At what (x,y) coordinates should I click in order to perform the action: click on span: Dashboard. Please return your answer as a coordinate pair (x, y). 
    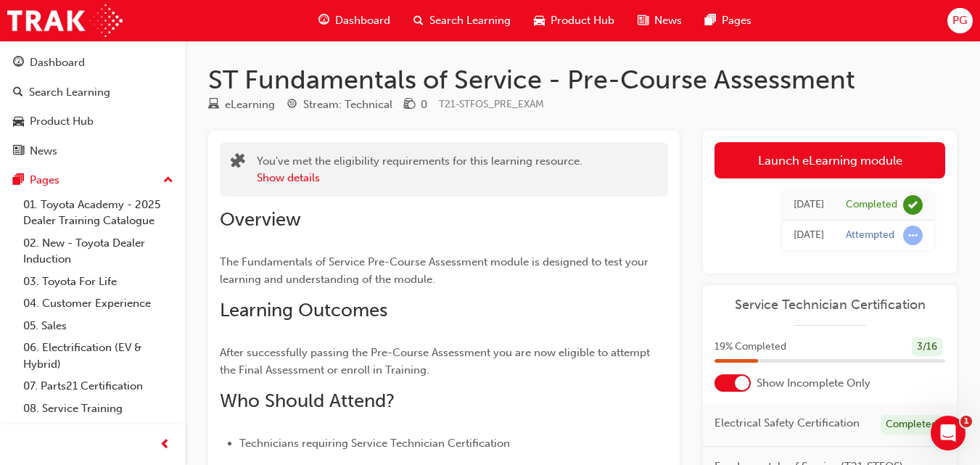
    Looking at the image, I should click on (363, 20).